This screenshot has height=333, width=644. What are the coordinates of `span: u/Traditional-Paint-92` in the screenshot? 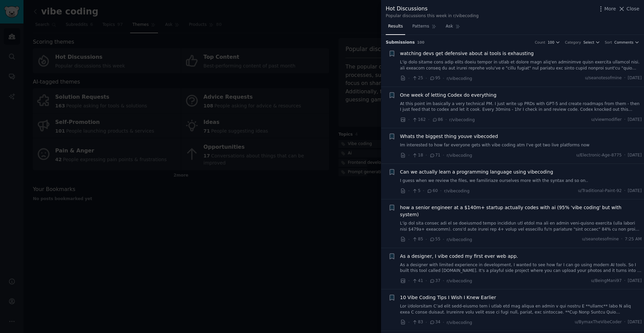 It's located at (600, 191).